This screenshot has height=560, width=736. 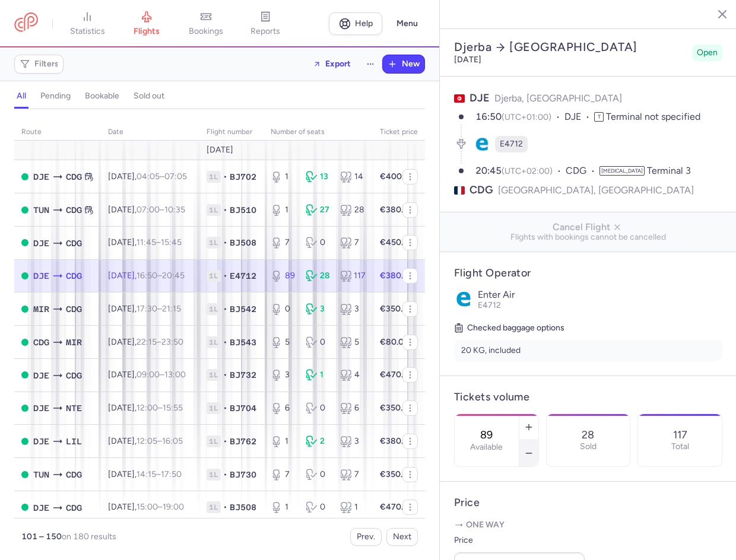 I want to click on span: BJ732, so click(x=243, y=375).